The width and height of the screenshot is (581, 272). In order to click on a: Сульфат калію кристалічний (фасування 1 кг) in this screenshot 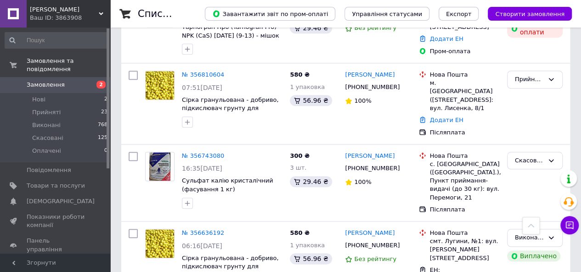, I will do `click(227, 185)`.